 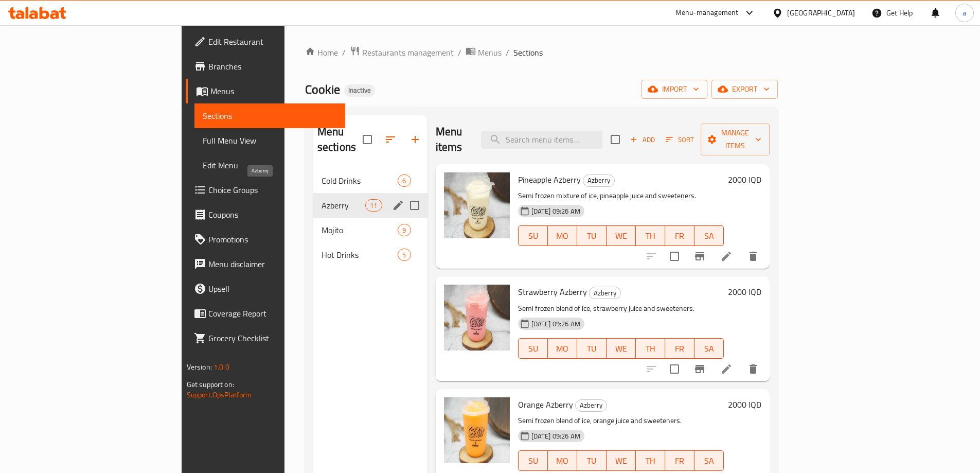 I want to click on button: TU, so click(x=592, y=349).